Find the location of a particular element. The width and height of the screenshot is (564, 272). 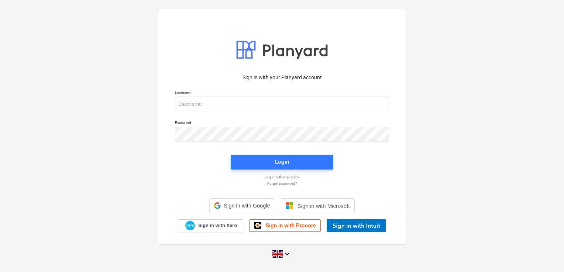

p: Username is located at coordinates (282, 93).